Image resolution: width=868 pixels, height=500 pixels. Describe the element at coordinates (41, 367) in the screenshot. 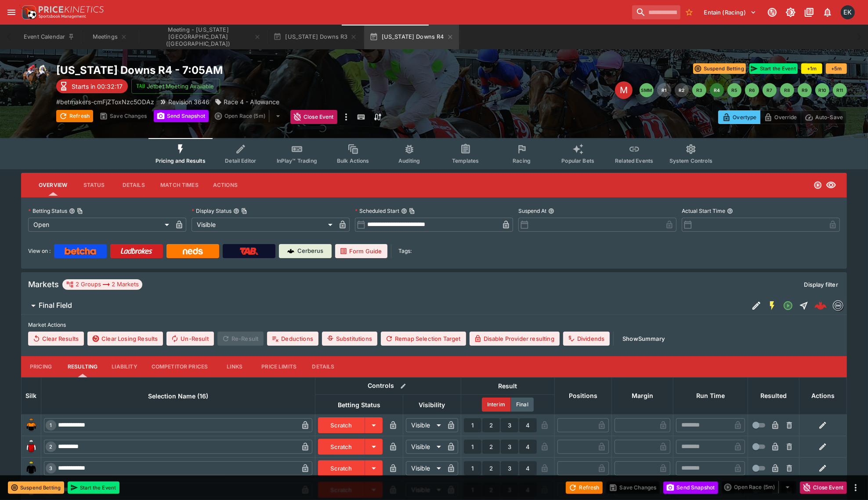

I see `button: Pricing` at that location.